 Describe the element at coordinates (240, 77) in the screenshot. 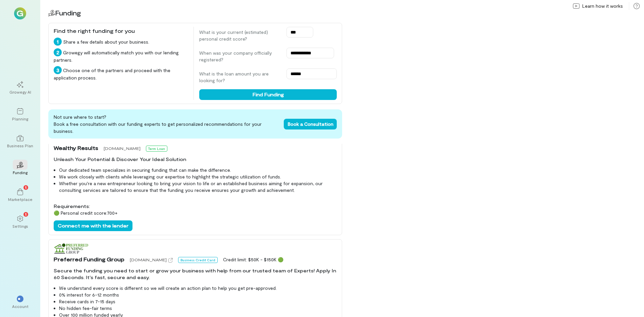

I see `label: What is the loan amount you are looking for?` at that location.